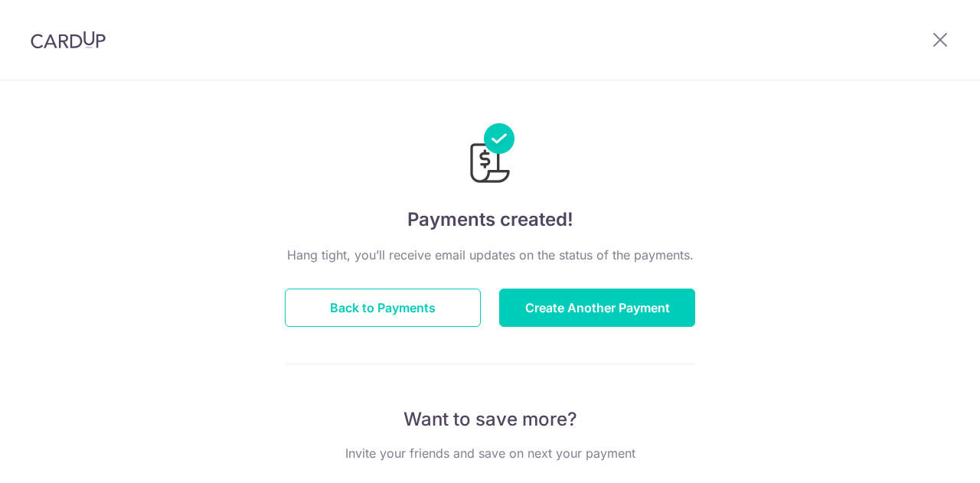 Image resolution: width=980 pixels, height=483 pixels. I want to click on p: Hang tight, you’ll receive email updates on the status of the payments., so click(490, 255).